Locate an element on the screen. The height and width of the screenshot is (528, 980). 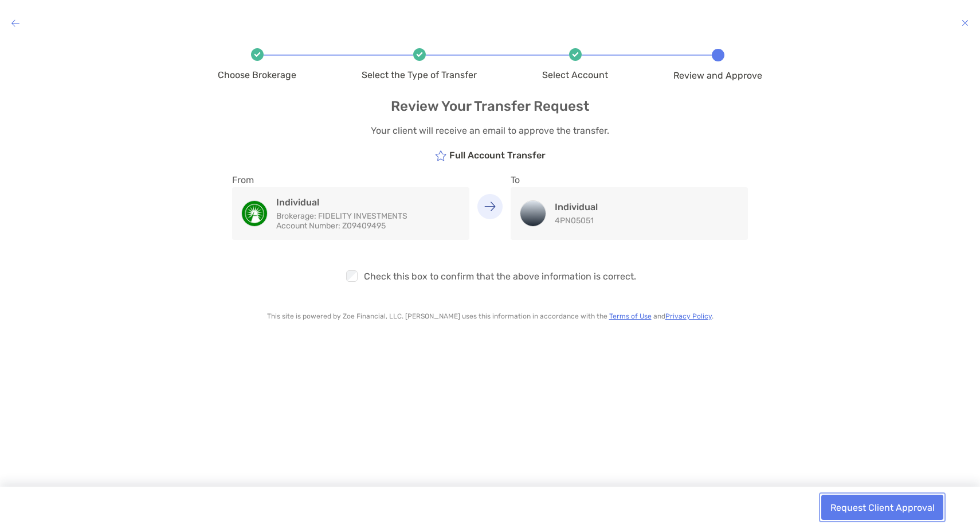
button: Request Client Approval is located at coordinates (882, 507).